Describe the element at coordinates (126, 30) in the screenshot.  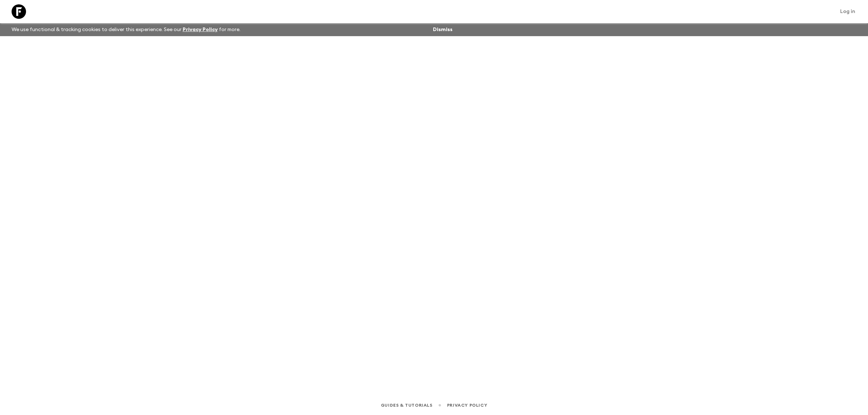
I see `p: We use functional & tracking cookies to deliver this experience. See our for more.` at that location.